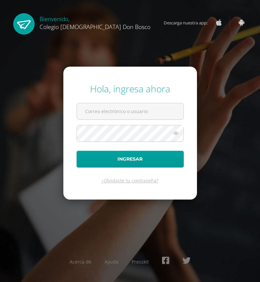  I want to click on a: Ayuda, so click(111, 261).